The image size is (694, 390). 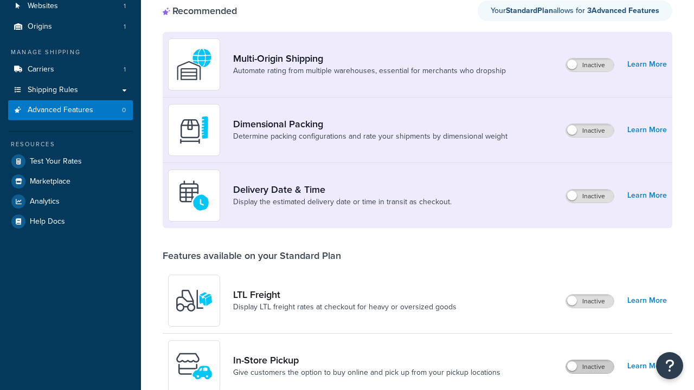 I want to click on a: Display the estimated delivery date or time in transit as checkout., so click(x=342, y=202).